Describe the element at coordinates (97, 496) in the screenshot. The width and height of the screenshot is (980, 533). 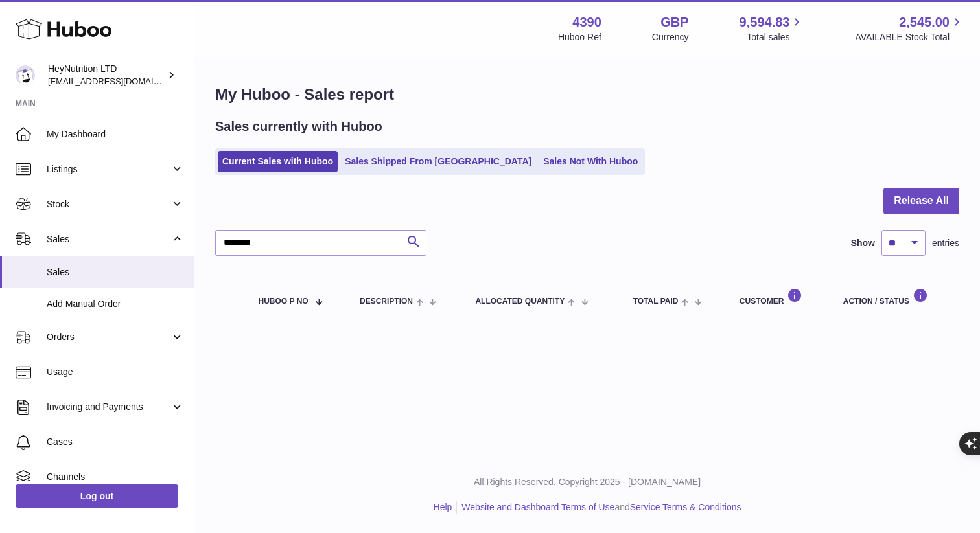
I see `a: Log out` at that location.